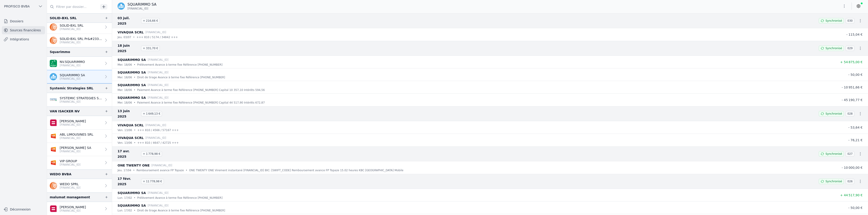 The height and width of the screenshot is (215, 868). I want to click on span: 027, so click(850, 154).